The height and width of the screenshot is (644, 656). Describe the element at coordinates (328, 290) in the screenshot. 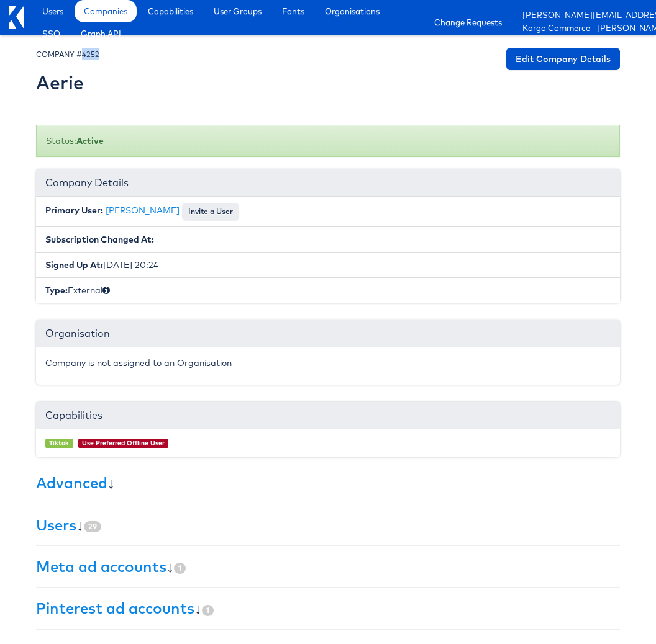

I see `li: External` at that location.